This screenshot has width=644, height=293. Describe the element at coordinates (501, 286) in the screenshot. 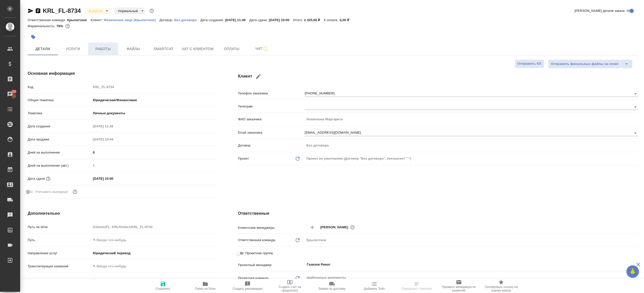

I see `button: Скопировать ссылку на оценку заказа` at that location.